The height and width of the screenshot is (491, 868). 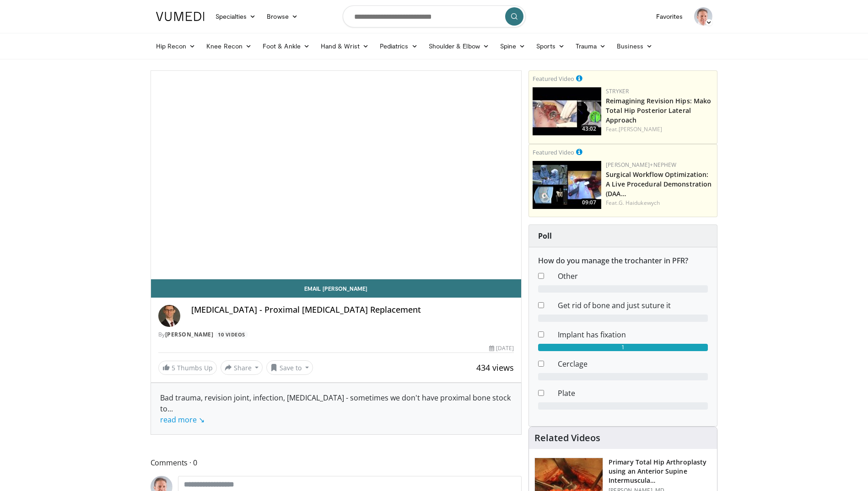 I want to click on a: Surgical Workflow Optimization: A Live Procedural Demonstration (DAA…, so click(x=658, y=184).